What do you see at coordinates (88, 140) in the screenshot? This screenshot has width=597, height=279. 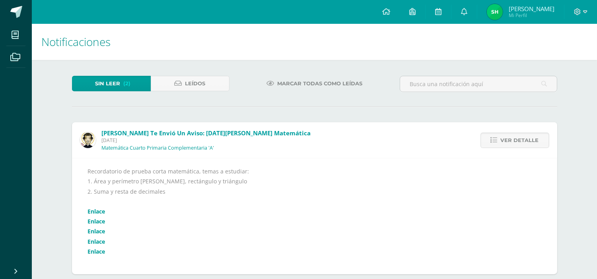 I see `img: 4bd1cb2f26ef773666a99eb75019340a.png` at bounding box center [88, 140].